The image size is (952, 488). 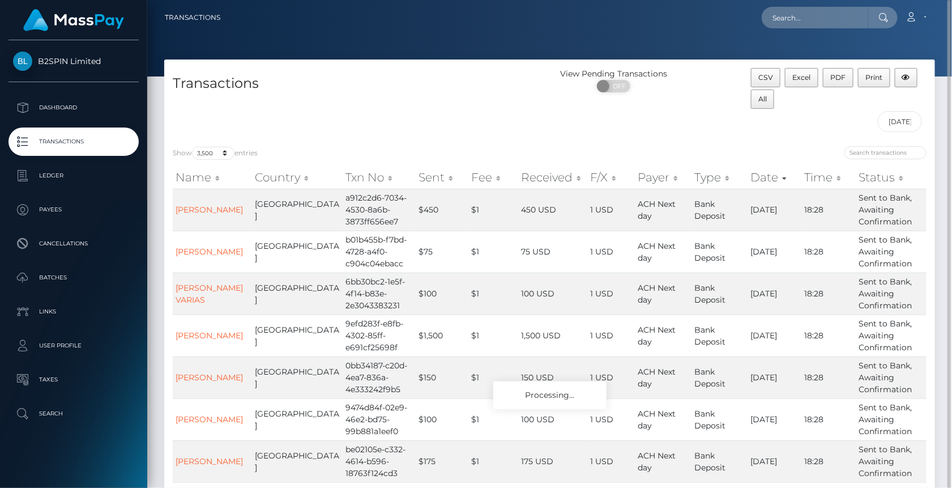 I want to click on td: 450 USD, so click(x=553, y=210).